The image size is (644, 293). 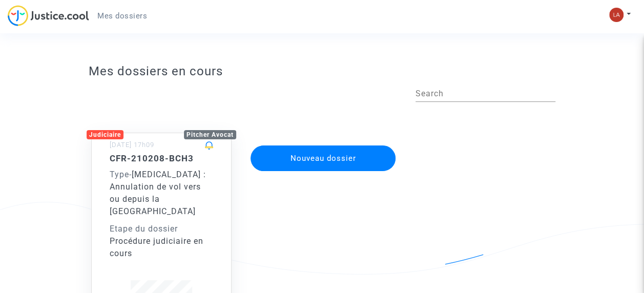 What do you see at coordinates (323, 143) in the screenshot?
I see `a: Nouveau dossier` at bounding box center [323, 143].